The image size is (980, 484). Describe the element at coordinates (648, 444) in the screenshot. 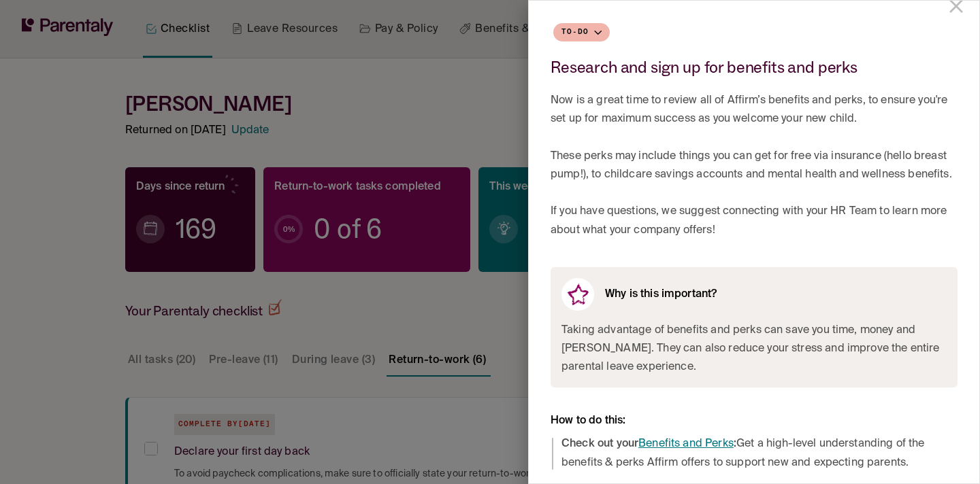

I see `strong: Check out your :` at that location.